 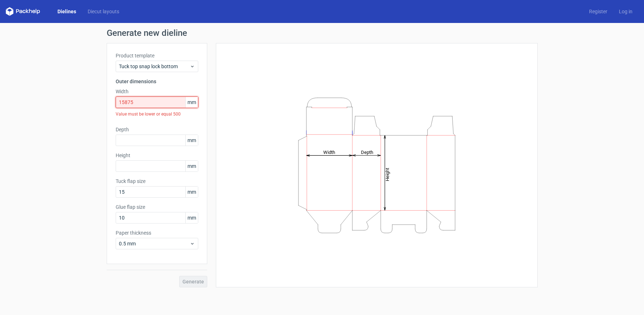 I want to click on label: Width, so click(x=157, y=91).